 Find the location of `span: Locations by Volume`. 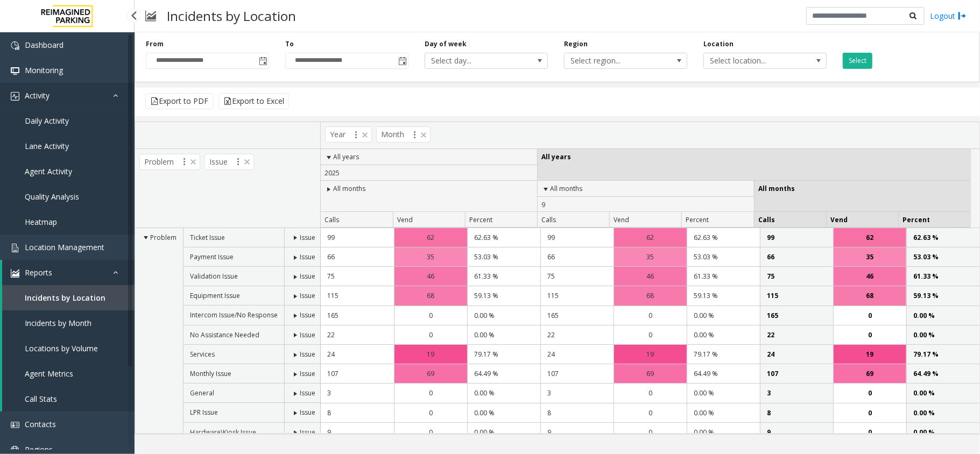

span: Locations by Volume is located at coordinates (62, 348).